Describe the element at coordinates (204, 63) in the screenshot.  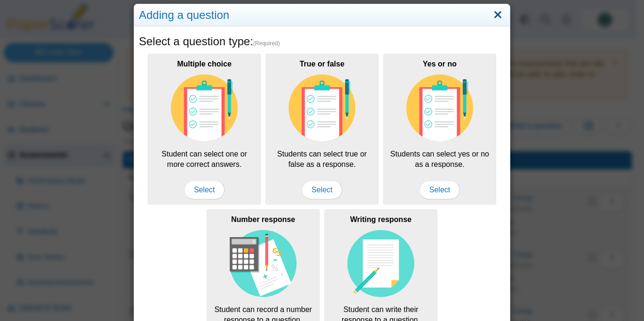
I see `b: Multiple choice` at that location.